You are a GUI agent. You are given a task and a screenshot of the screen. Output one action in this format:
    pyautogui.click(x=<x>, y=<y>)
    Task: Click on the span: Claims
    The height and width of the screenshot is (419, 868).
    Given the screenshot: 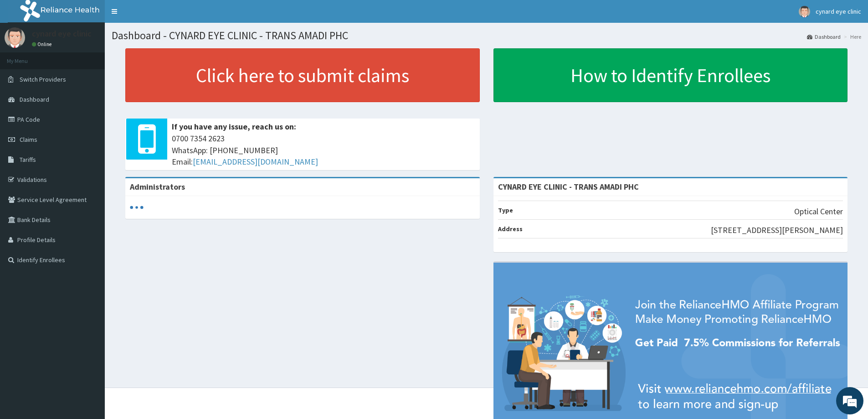 What is the action you would take?
    pyautogui.click(x=28, y=139)
    